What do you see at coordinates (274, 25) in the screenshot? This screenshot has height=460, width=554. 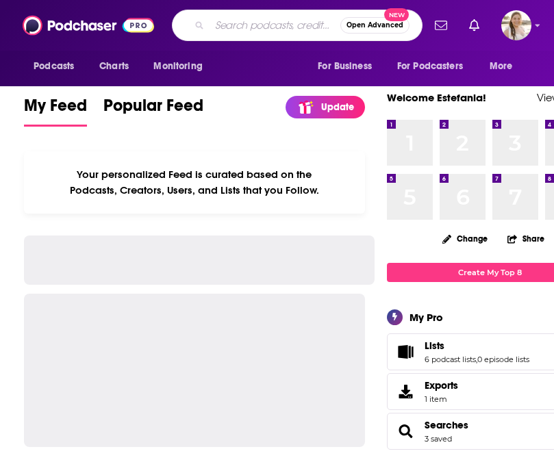 I see `input: Search podcasts, credits, & more...` at bounding box center [274, 25].